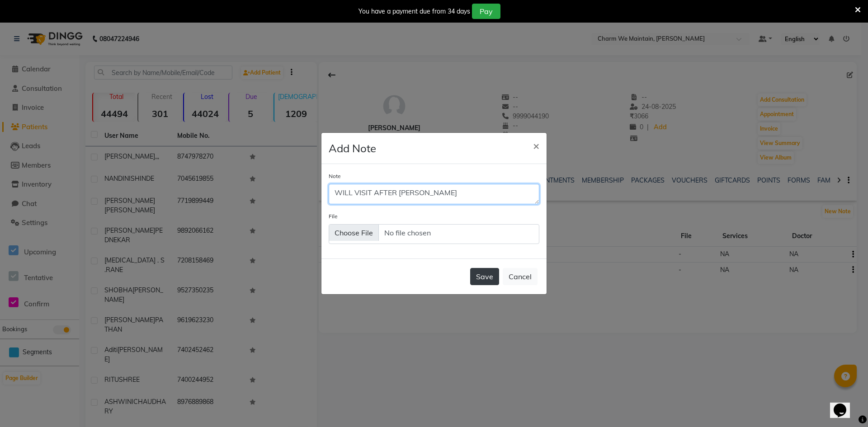  I want to click on label: File, so click(333, 217).